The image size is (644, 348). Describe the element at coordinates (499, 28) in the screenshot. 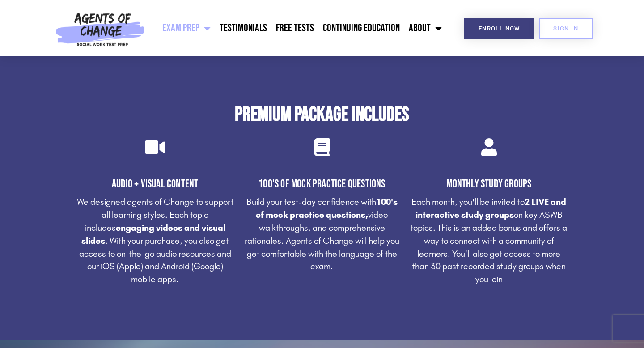

I see `a: Enroll Now` at that location.